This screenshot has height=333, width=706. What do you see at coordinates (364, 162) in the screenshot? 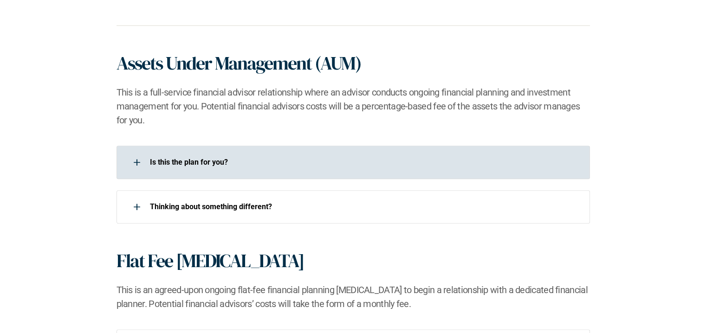
I see `p: Is this the plan for you?​` at bounding box center [364, 162].